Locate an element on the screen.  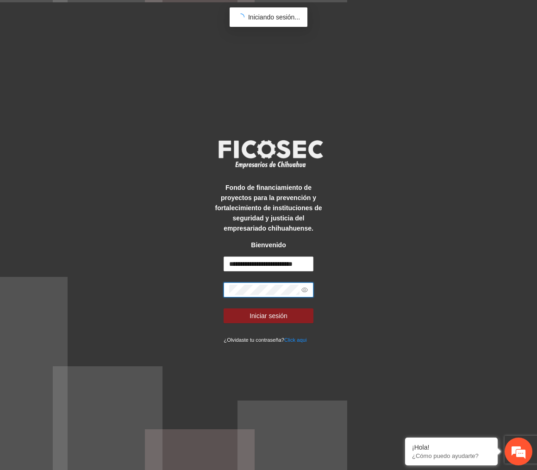
strong: Bienvenido is located at coordinates (268, 245).